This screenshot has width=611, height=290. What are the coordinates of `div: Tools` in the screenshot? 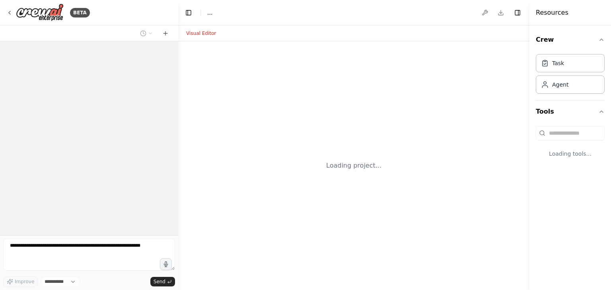 It's located at (570, 147).